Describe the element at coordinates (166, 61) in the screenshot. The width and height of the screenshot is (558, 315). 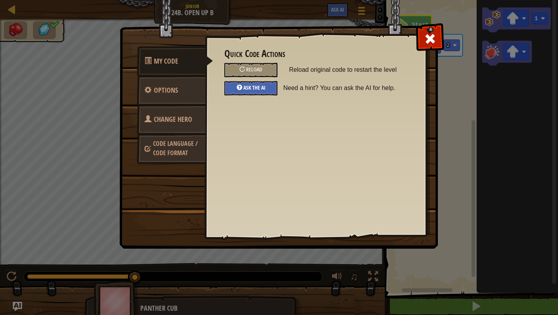
I see `span: Quick Code Actions` at that location.